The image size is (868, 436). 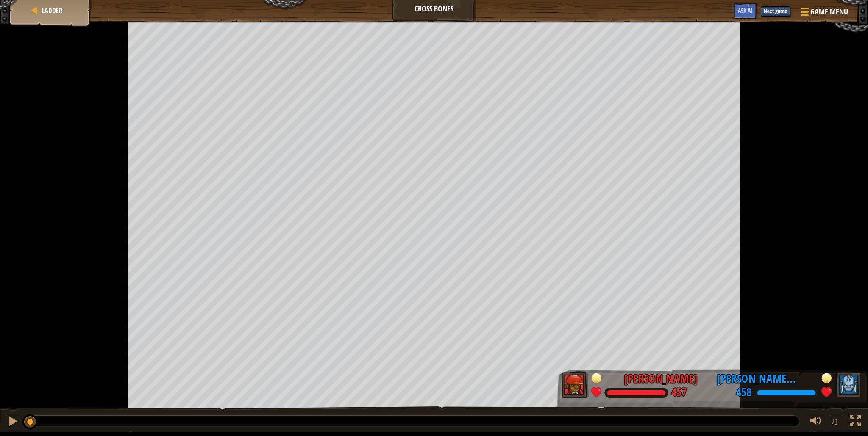 What do you see at coordinates (816, 422) in the screenshot?
I see `button: Adjust volume` at bounding box center [816, 422].